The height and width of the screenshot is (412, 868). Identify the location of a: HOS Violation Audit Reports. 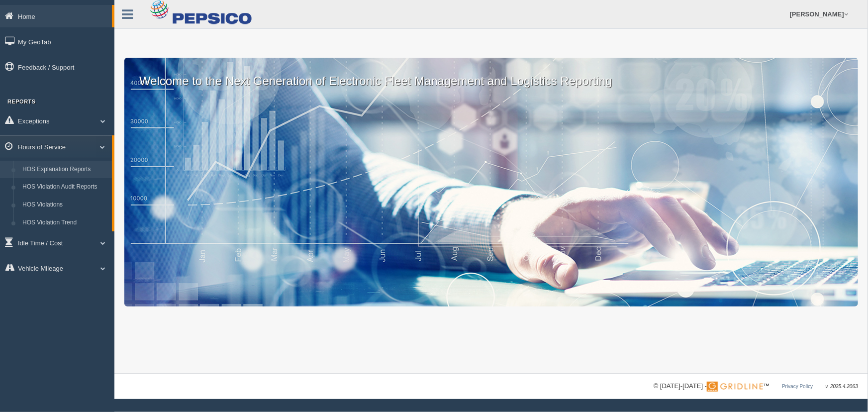
(64, 187).